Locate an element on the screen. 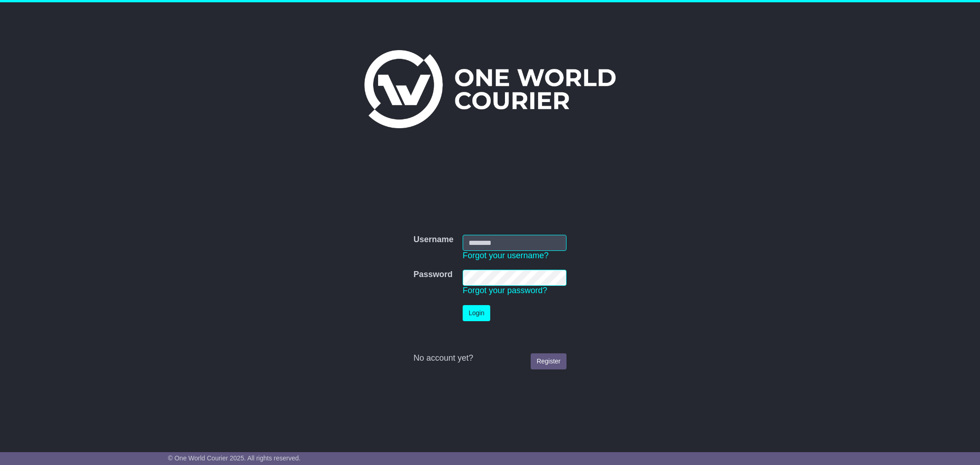  span: © One World Courier 2025. All rights reserved. is located at coordinates (234, 459).